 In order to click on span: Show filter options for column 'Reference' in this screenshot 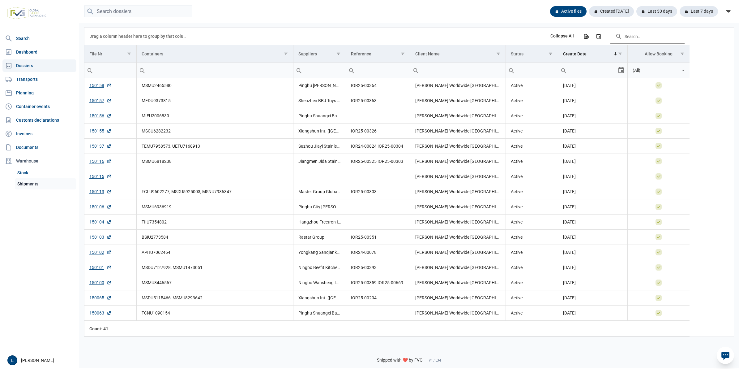, I will do `click(403, 54)`.